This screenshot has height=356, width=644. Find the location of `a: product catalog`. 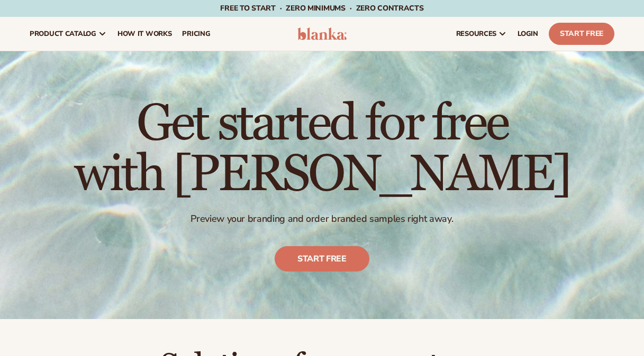

a: product catalog is located at coordinates (68, 34).